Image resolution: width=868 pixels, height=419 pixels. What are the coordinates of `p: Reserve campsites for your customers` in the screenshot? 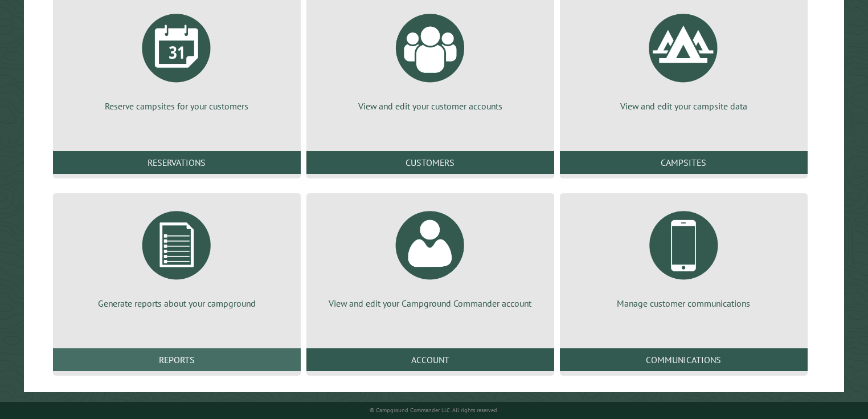 It's located at (177, 106).